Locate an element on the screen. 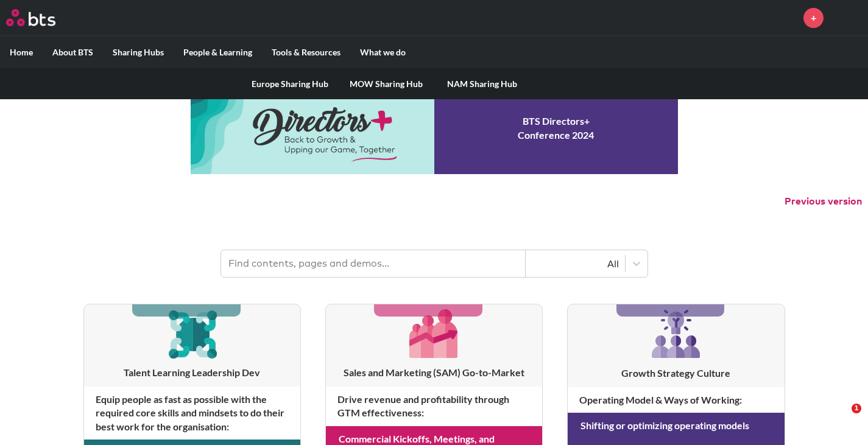  label: What we do is located at coordinates (383, 52).